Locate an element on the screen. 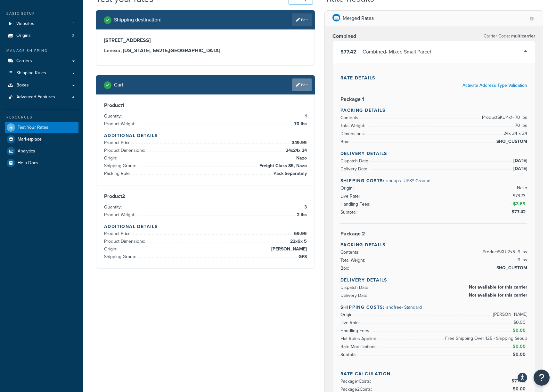 The image size is (556, 392). span: 2 lbs is located at coordinates (301, 215).